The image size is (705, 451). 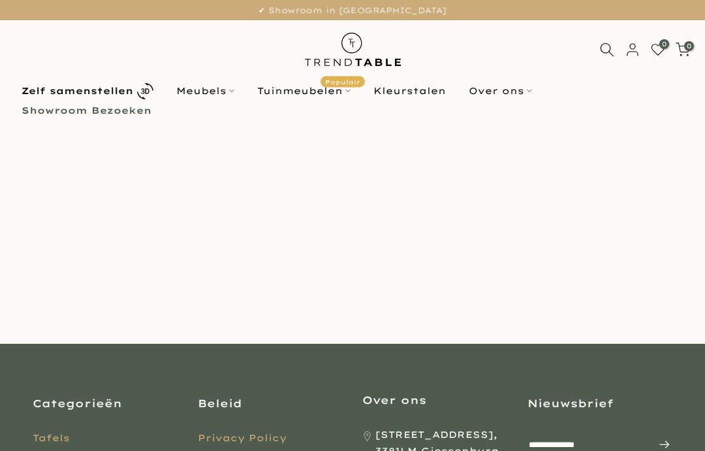 I want to click on a: Kleurstalen, so click(x=410, y=91).